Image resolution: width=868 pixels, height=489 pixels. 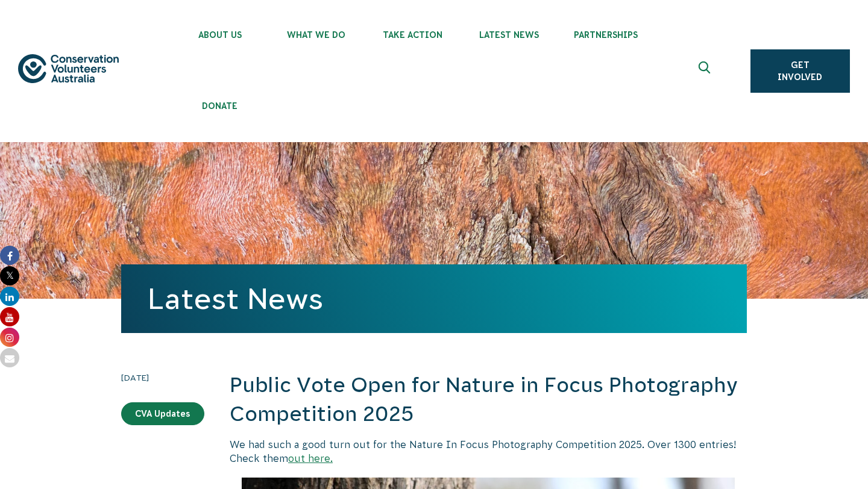 What do you see at coordinates (705, 71) in the screenshot?
I see `span: Expand search box` at bounding box center [705, 71].